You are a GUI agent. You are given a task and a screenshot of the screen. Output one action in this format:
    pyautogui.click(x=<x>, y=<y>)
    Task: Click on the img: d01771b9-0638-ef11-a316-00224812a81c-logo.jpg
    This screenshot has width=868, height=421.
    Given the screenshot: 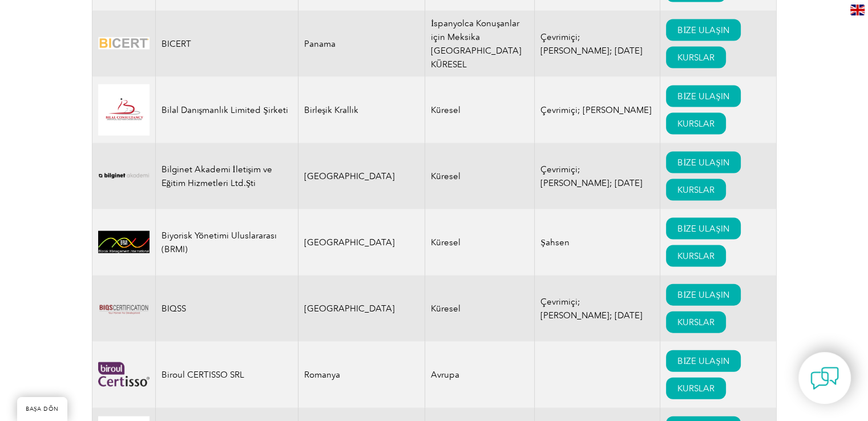 What is the action you would take?
    pyautogui.click(x=124, y=242)
    